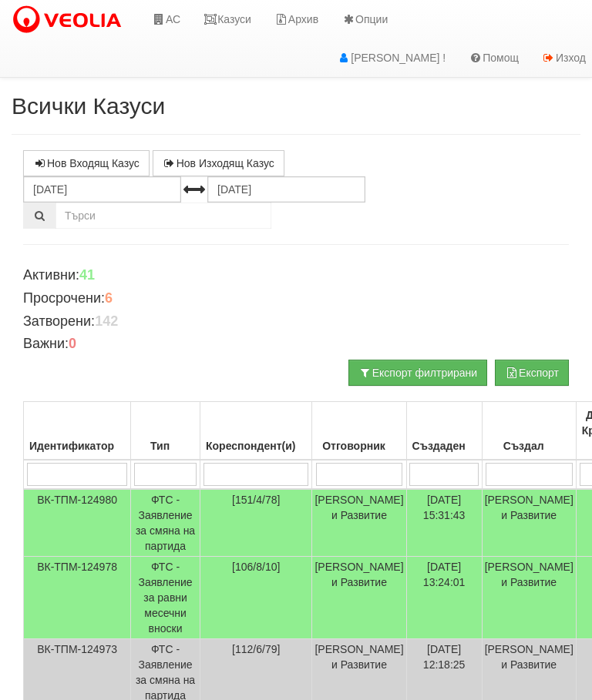  I want to click on input: Търсене по Идентификатор, Бл/Вх/Ап, Тип, Описание, Моб. Номер, Имейл, Файл, Коментар,, so click(163, 216).